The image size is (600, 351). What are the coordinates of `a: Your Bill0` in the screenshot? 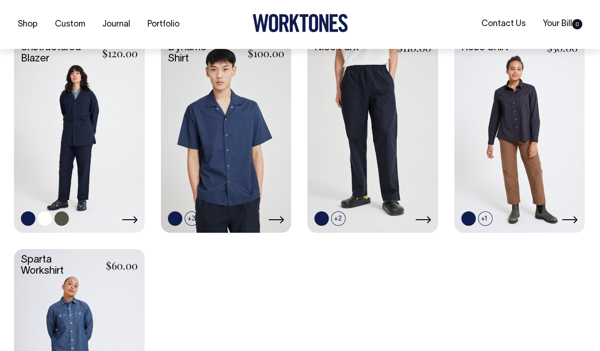 It's located at (562, 24).